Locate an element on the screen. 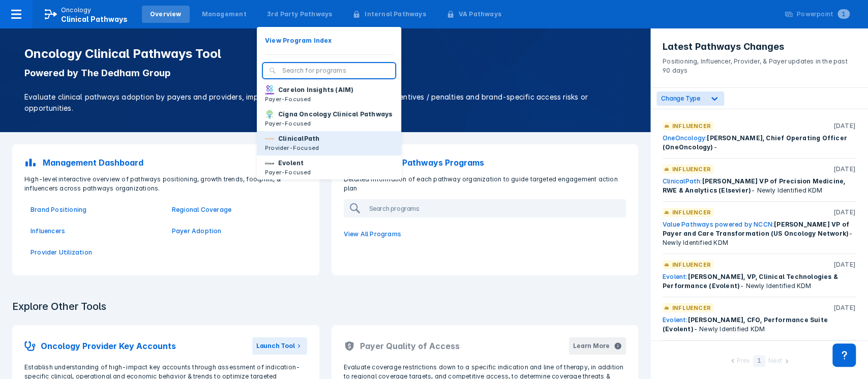 Image resolution: width=868 pixels, height=379 pixels. button: Cigna Oncology Clinical PathwaysPayer-Focused is located at coordinates (329, 119).